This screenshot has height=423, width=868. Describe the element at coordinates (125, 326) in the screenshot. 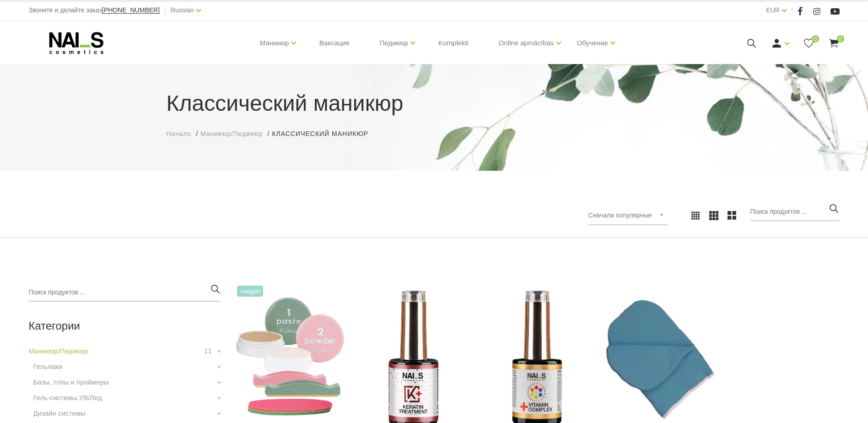

I see `h2: Категории` at that location.